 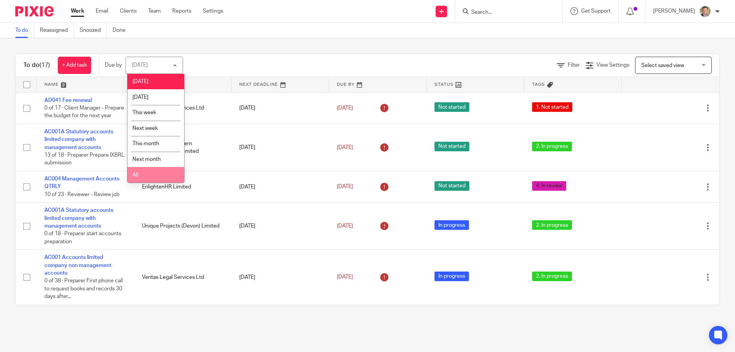 I want to click on span: Filter, so click(x=574, y=65).